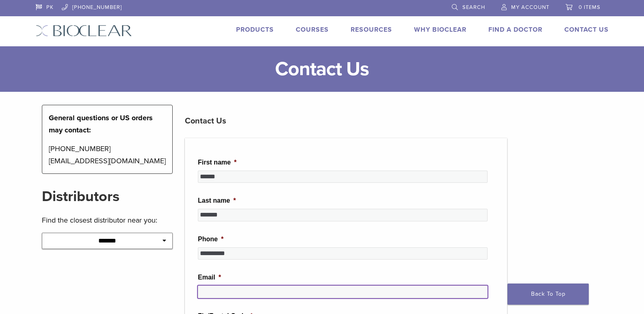 This screenshot has width=644, height=314. Describe the element at coordinates (255, 30) in the screenshot. I see `a: Products` at that location.